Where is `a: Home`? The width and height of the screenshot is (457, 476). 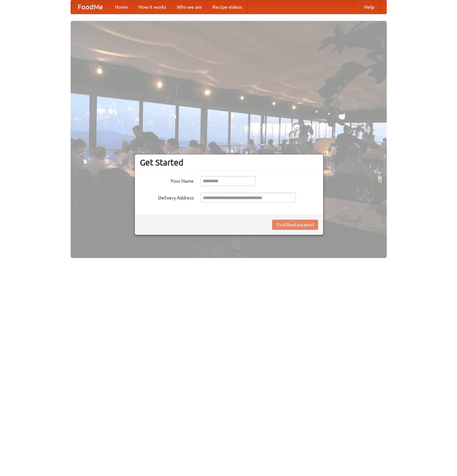
a: Home is located at coordinates (121, 7).